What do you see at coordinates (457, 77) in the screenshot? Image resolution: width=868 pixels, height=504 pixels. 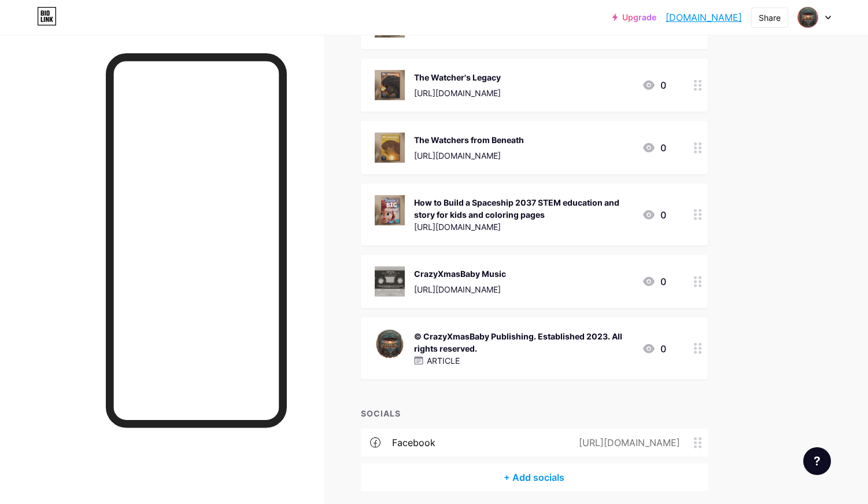 I see `div: The Watcher's Legacy` at bounding box center [457, 77].